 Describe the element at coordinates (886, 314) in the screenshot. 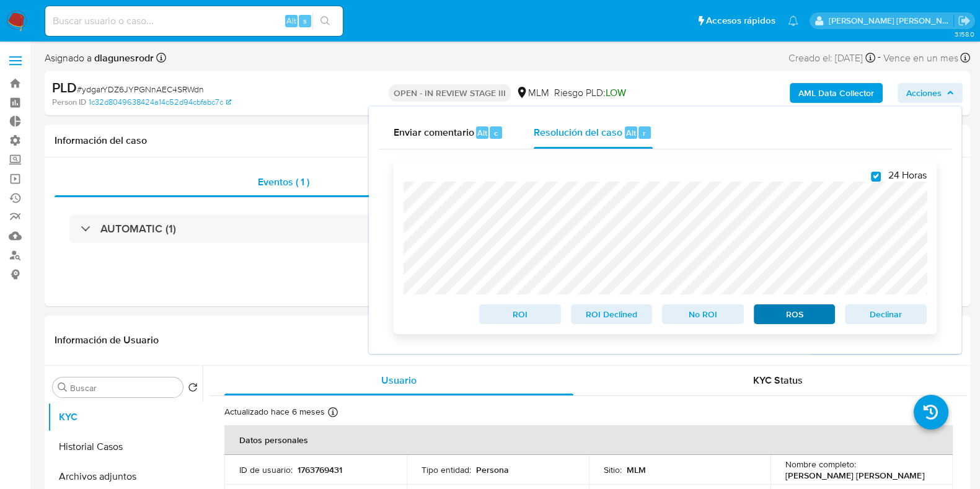

I see `button: Declinar` at that location.